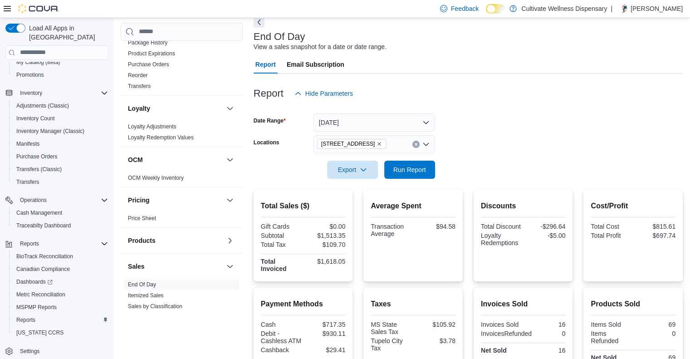  Describe the element at coordinates (391, 328) in the screenshot. I see `div: MS State Sales Tax` at that location.